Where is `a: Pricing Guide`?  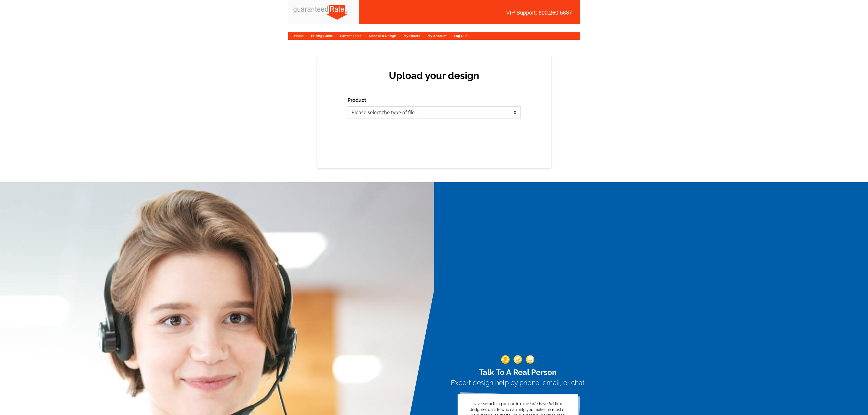
a: Pricing Guide is located at coordinates (322, 36).